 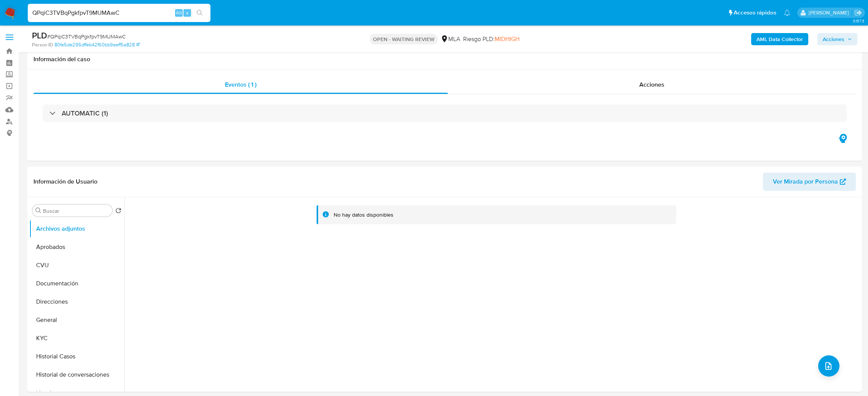 I want to click on span: # QPqiC3TVBqPgkfpvT9MUMAwC, so click(x=86, y=37).